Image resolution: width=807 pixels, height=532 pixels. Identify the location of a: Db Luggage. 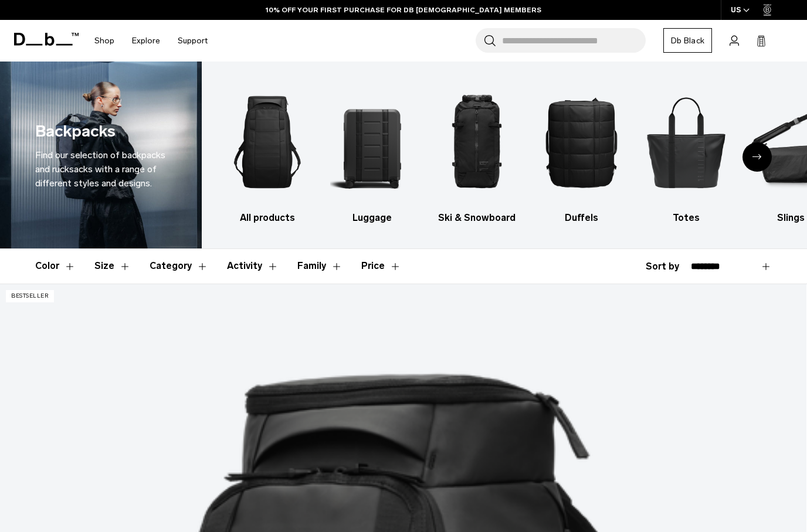
(372, 152).